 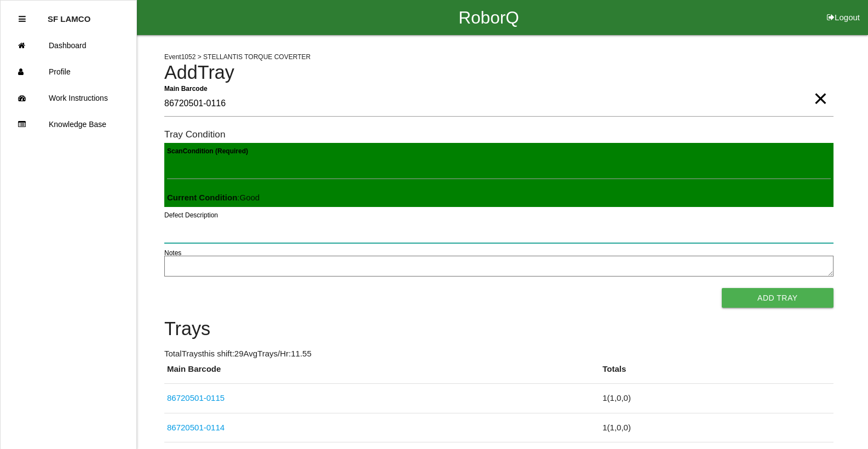 What do you see at coordinates (237, 57) in the screenshot?
I see `span: Event 1052 > STELLANTIS TORQUE COVERTER` at bounding box center [237, 57].